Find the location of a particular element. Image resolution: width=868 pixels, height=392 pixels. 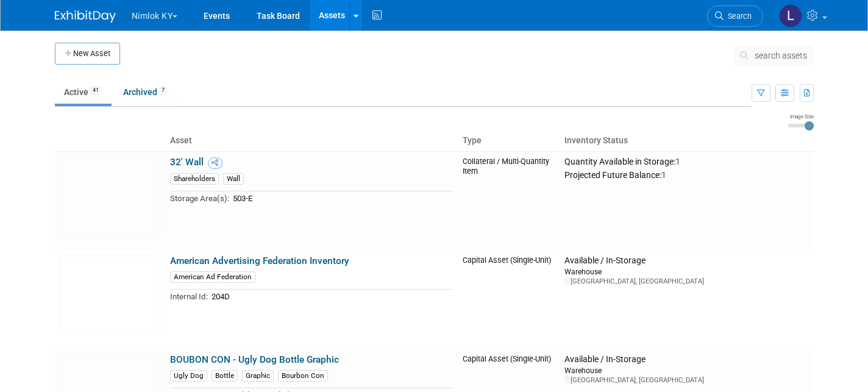

span: Search is located at coordinates (738, 16).